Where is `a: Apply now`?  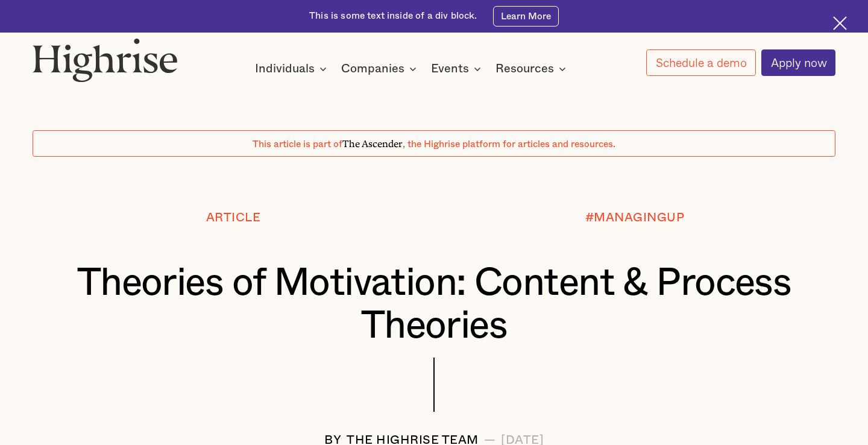
a: Apply now is located at coordinates (798, 63).